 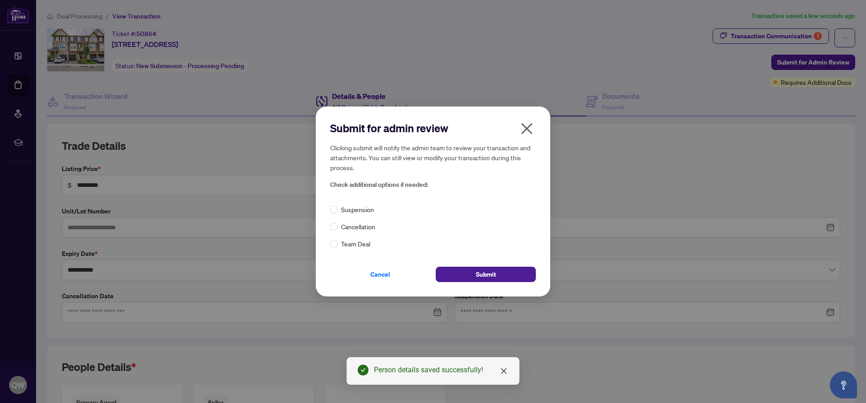 I want to click on button: Open asap, so click(x=844, y=385).